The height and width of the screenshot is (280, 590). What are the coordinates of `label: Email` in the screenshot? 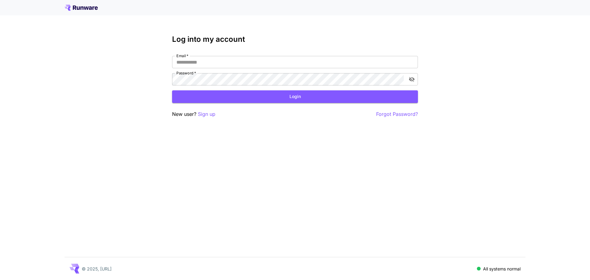 It's located at (182, 56).